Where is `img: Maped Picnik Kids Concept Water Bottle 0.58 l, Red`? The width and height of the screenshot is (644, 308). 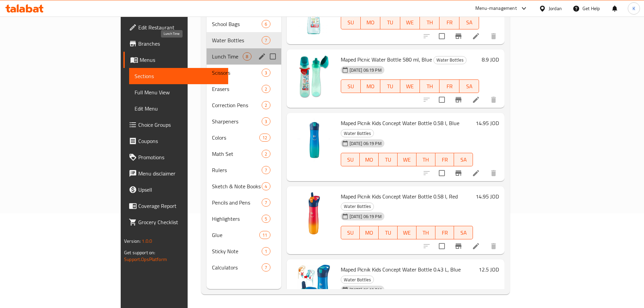
img: Maped Picnik Kids Concept Water Bottle 0.58 l, Red is located at coordinates (314, 213).